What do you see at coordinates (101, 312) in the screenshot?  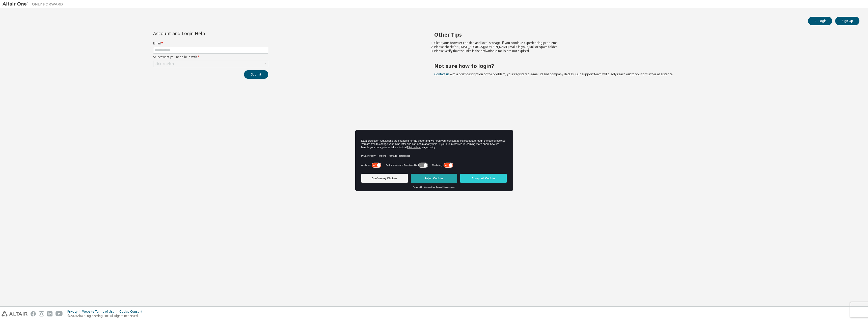 I see `div: Website Terms of Use` at bounding box center [101, 312].